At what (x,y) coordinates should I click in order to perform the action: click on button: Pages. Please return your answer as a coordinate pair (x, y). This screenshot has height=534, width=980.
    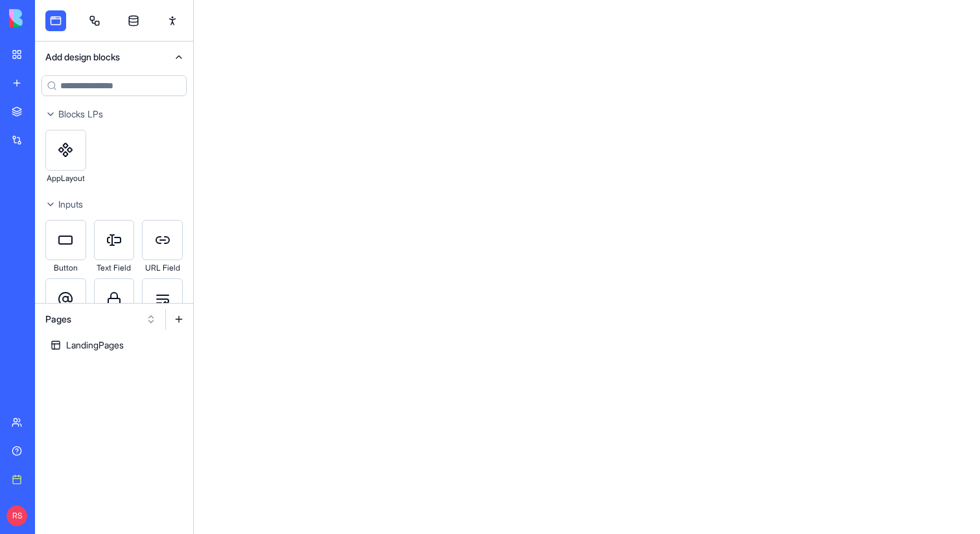
    Looking at the image, I should click on (100, 319).